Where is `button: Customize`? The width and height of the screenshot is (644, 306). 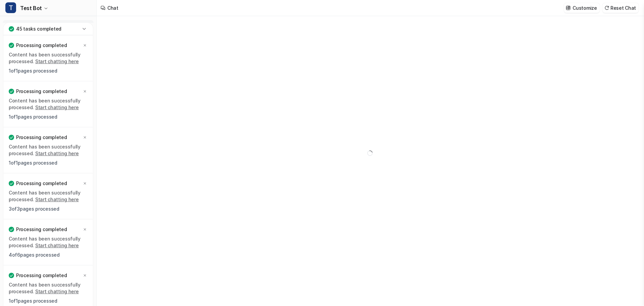
button: Customize is located at coordinates (581, 8).